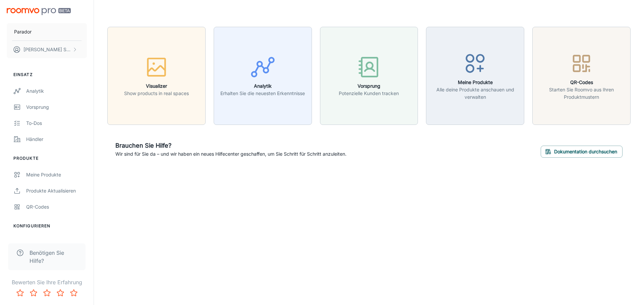  I want to click on a: Meine ProdukteAlle deine Produkte anschauen und verwalten, so click(475, 75).